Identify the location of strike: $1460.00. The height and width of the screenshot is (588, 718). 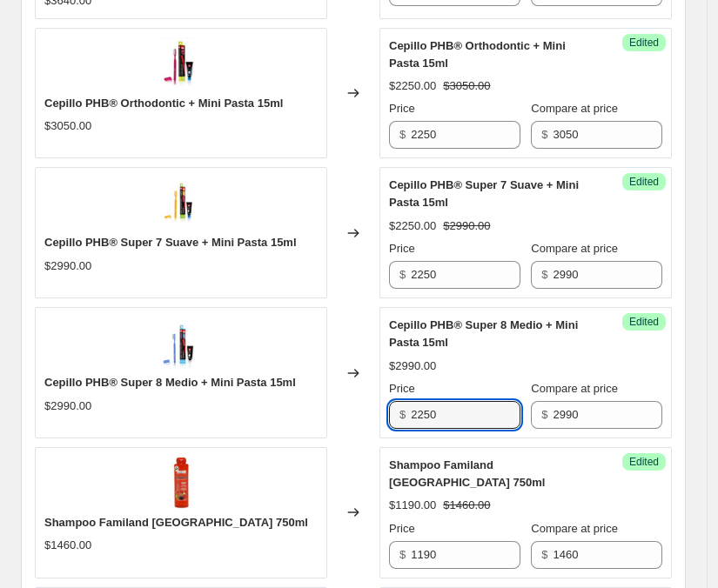
(466, 505).